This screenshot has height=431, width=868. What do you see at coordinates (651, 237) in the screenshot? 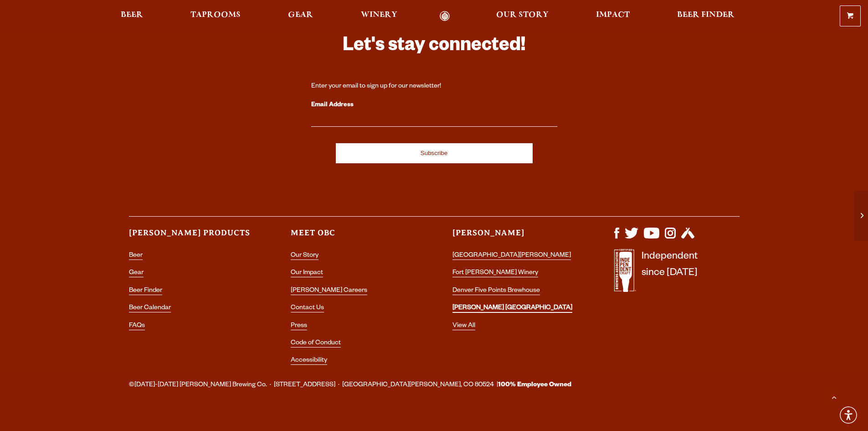
I see `a: Visit us on YouTube` at bounding box center [651, 237].